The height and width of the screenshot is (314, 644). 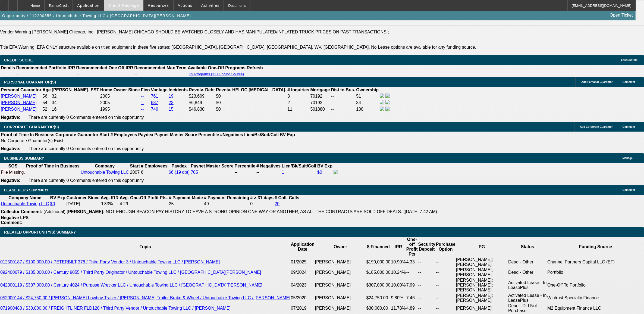 I want to click on td: 10.24%, so click(x=398, y=272).